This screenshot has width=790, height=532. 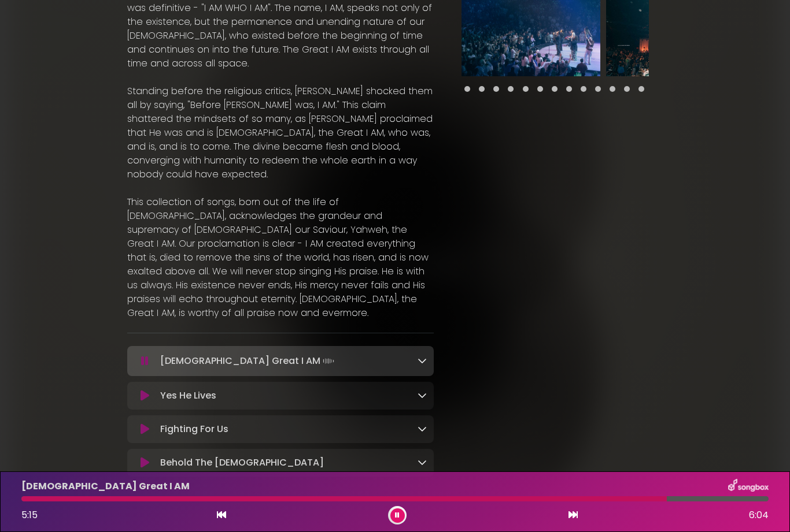 I want to click on span: 5:15, so click(x=30, y=515).